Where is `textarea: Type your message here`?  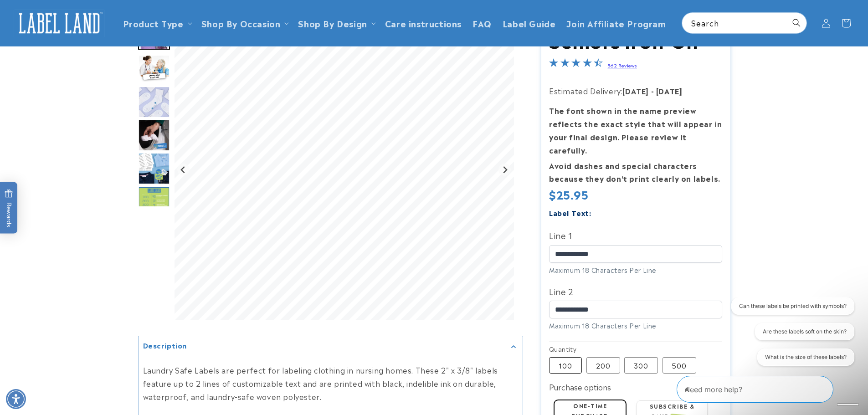 textarea: Type your message here is located at coordinates (70, 18).